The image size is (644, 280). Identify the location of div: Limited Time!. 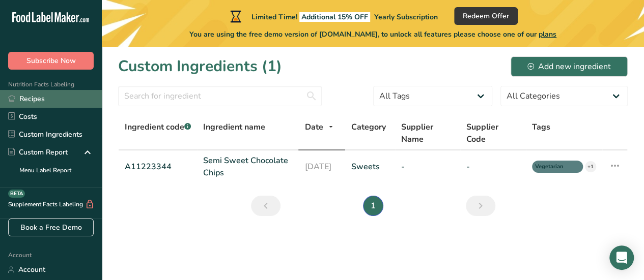
(333, 16).